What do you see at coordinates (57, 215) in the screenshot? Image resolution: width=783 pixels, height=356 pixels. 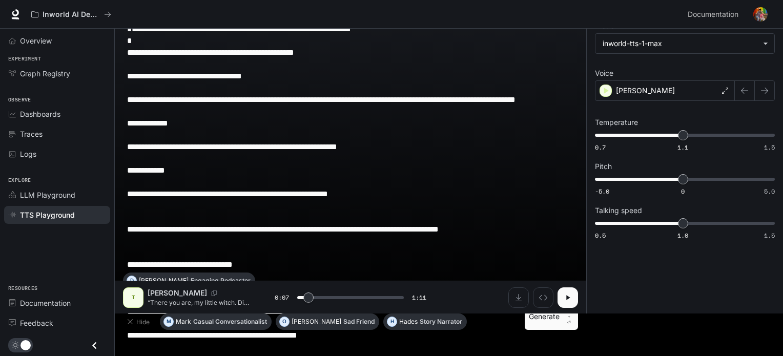 I see `a: TTS Playground` at bounding box center [57, 215].